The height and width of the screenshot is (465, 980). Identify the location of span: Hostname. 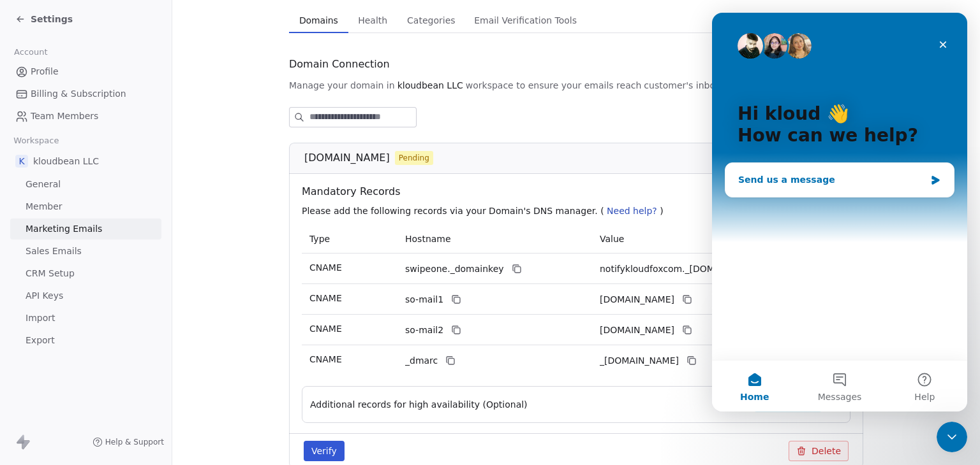
(428, 239).